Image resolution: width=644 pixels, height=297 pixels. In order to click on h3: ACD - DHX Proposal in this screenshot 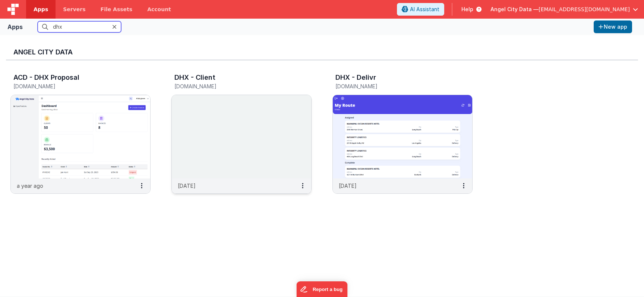, I will do `click(46, 77)`.